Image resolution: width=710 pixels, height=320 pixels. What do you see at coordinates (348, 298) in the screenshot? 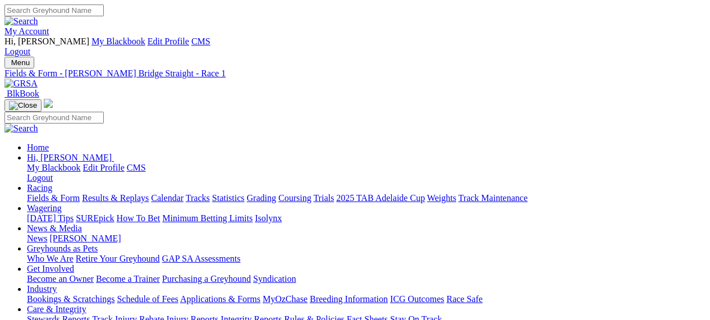
I see `a: Breeding Information` at bounding box center [348, 298].